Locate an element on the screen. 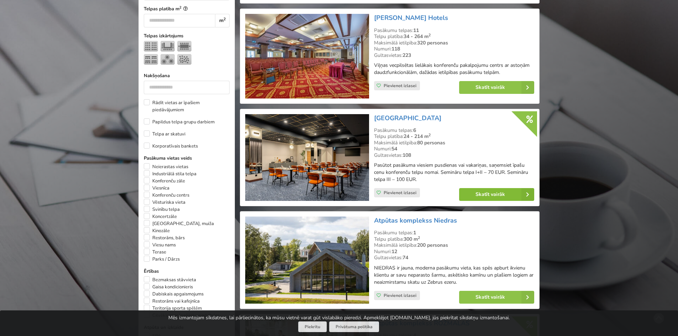 The height and width of the screenshot is (336, 678). label: Vēsturiska vieta is located at coordinates (164, 202).